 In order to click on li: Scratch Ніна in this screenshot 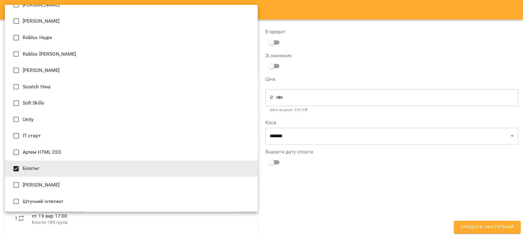, I will do `click(131, 87)`.